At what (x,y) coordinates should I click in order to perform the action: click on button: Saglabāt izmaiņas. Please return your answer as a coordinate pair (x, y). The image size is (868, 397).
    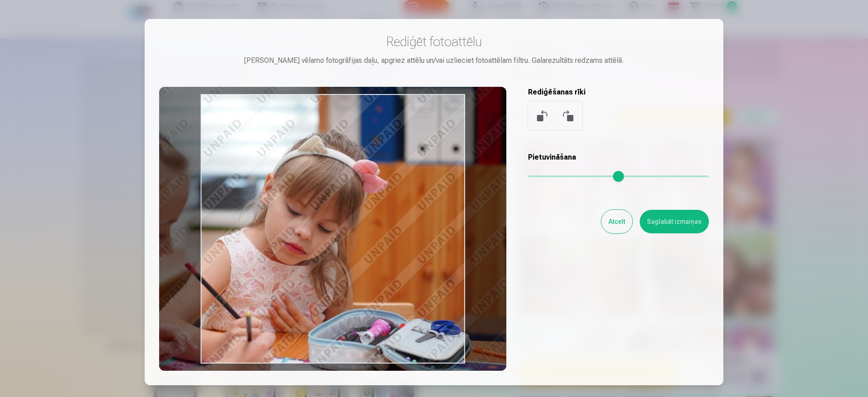
    Looking at the image, I should click on (674, 221).